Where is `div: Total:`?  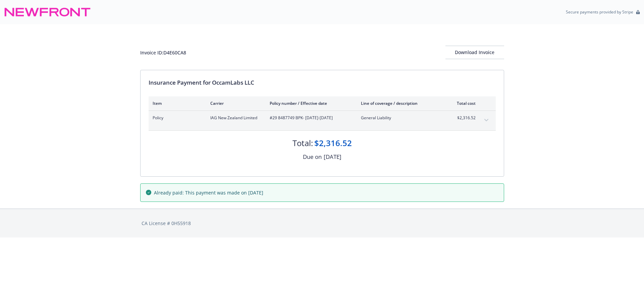 div: Total: is located at coordinates (302, 143).